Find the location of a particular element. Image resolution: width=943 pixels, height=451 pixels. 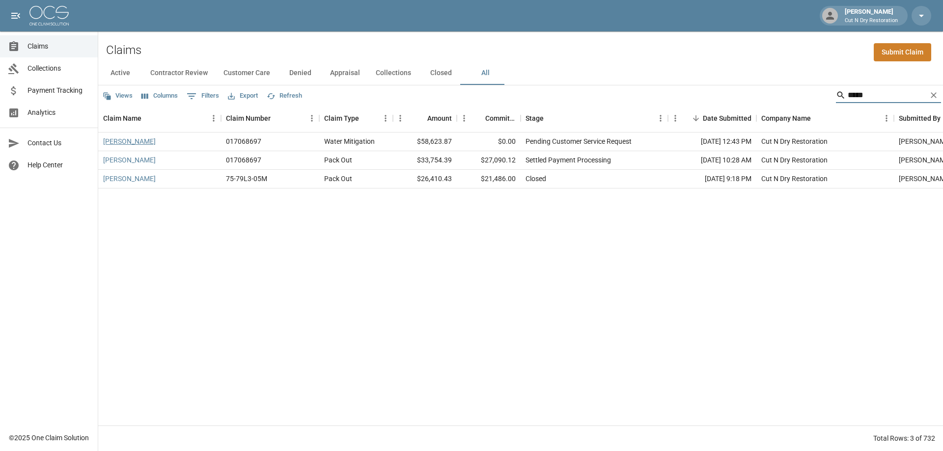

a: Submit Claim is located at coordinates (902, 52).